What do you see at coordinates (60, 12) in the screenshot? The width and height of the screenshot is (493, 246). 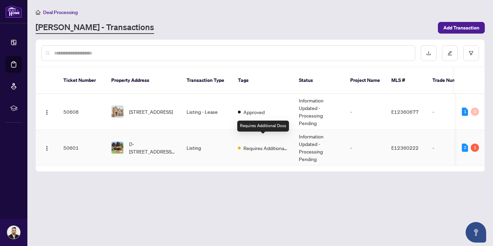 I see `span: Deal Processing` at bounding box center [60, 12].